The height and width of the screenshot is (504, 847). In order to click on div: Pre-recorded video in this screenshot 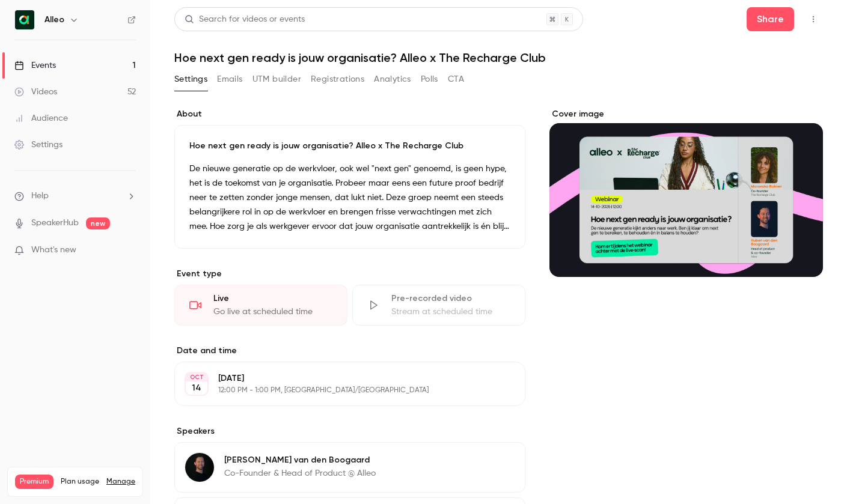, I will do `click(451, 299)`.